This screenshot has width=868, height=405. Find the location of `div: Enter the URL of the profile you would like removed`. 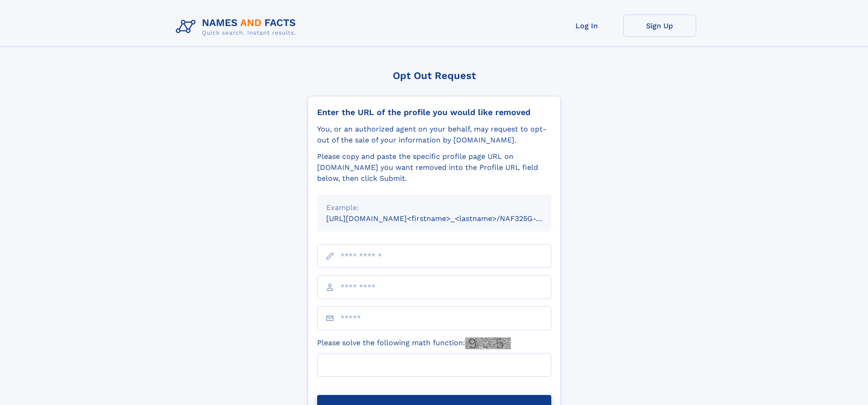

div: Enter the URL of the profile you would like removed is located at coordinates (434, 113).